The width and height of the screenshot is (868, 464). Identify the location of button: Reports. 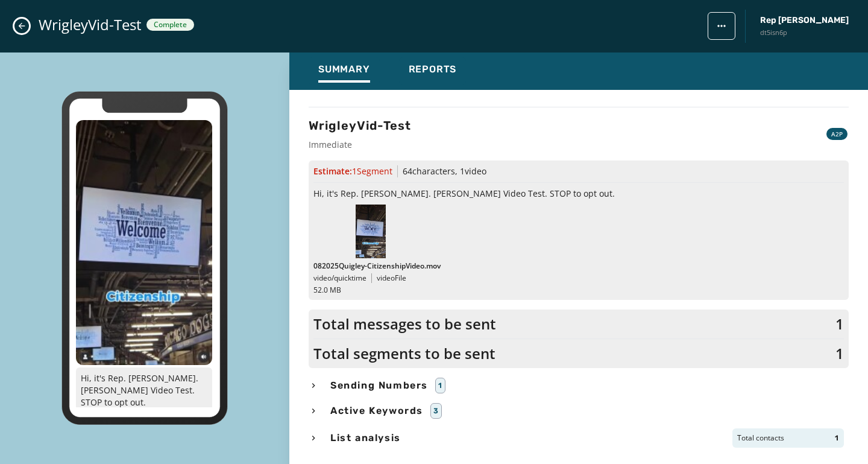
(433, 71).